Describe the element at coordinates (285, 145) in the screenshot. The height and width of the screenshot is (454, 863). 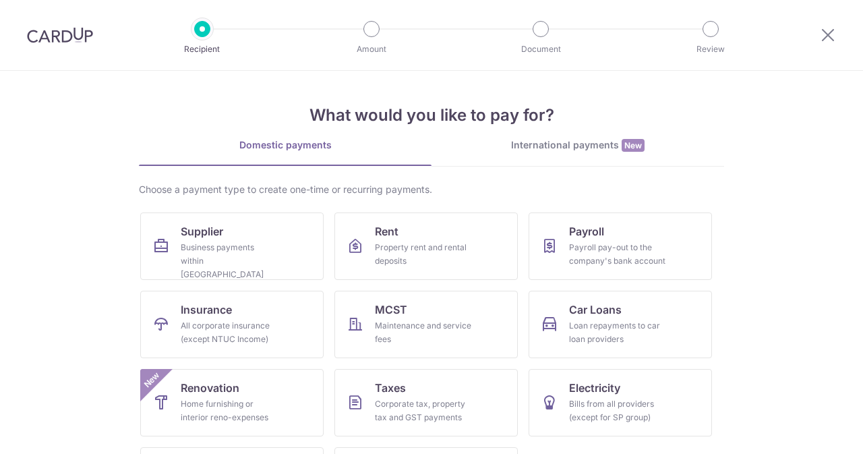
I see `div: Domestic payments` at that location.